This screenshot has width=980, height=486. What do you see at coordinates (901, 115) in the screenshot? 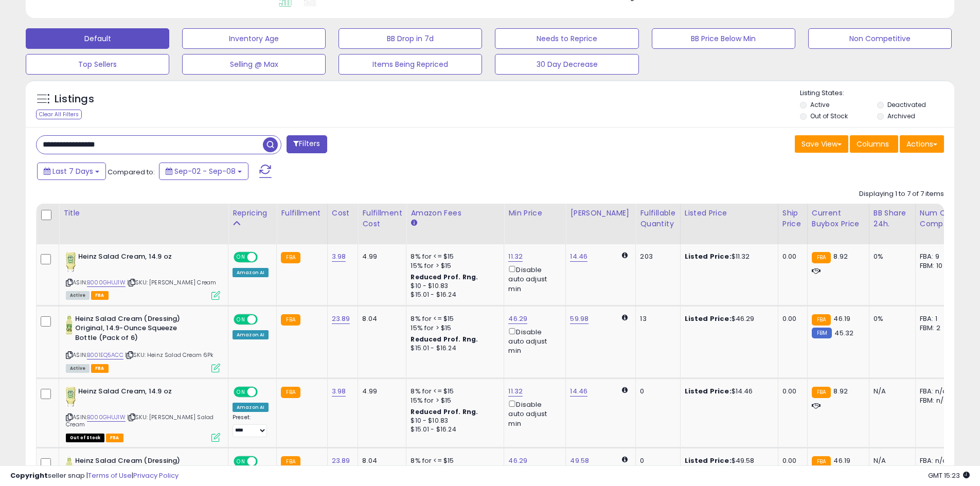
I see `label: Archived` at bounding box center [901, 115].